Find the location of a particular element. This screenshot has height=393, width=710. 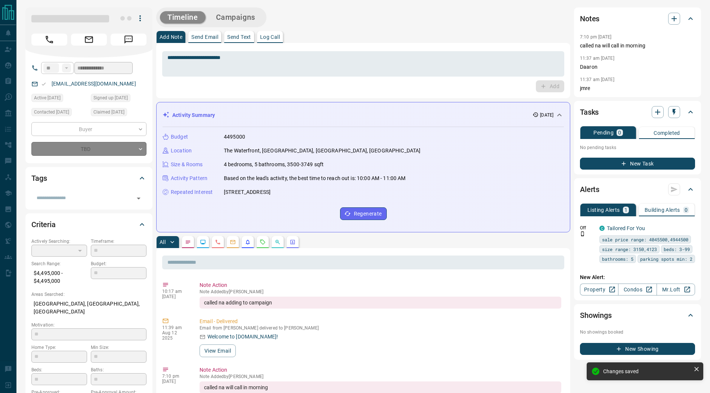

p: Home Type: is located at coordinates (59, 348).